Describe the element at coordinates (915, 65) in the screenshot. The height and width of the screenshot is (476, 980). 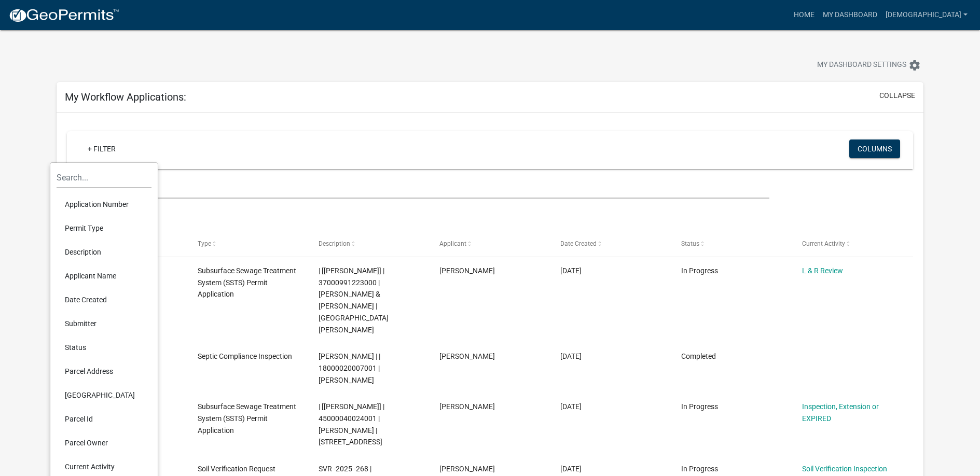
I see `i: settings` at that location.